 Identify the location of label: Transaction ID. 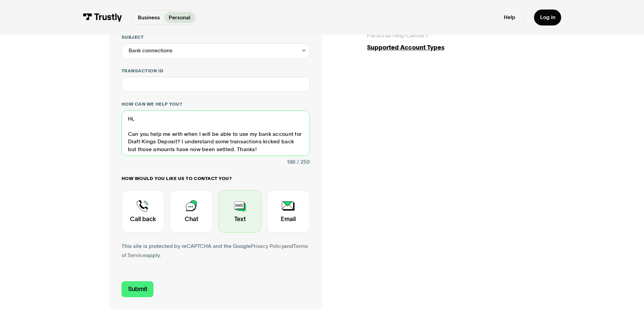
(216, 71).